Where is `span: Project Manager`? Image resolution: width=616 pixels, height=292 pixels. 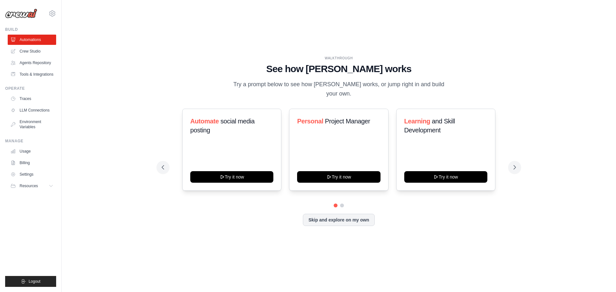
span: Project Manager is located at coordinates (347, 121).